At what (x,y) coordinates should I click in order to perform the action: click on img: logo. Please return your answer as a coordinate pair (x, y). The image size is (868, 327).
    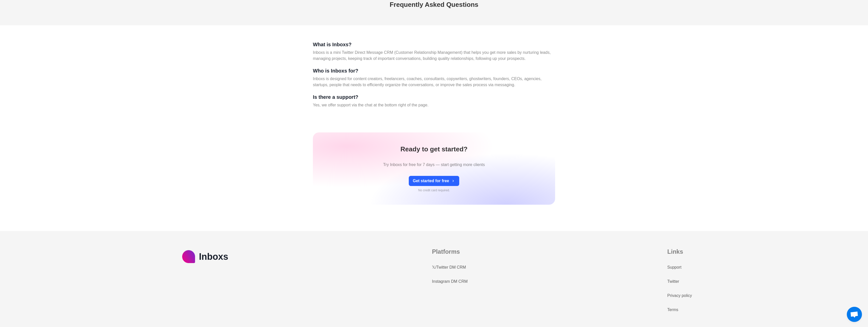
    Looking at the image, I should click on (188, 256).